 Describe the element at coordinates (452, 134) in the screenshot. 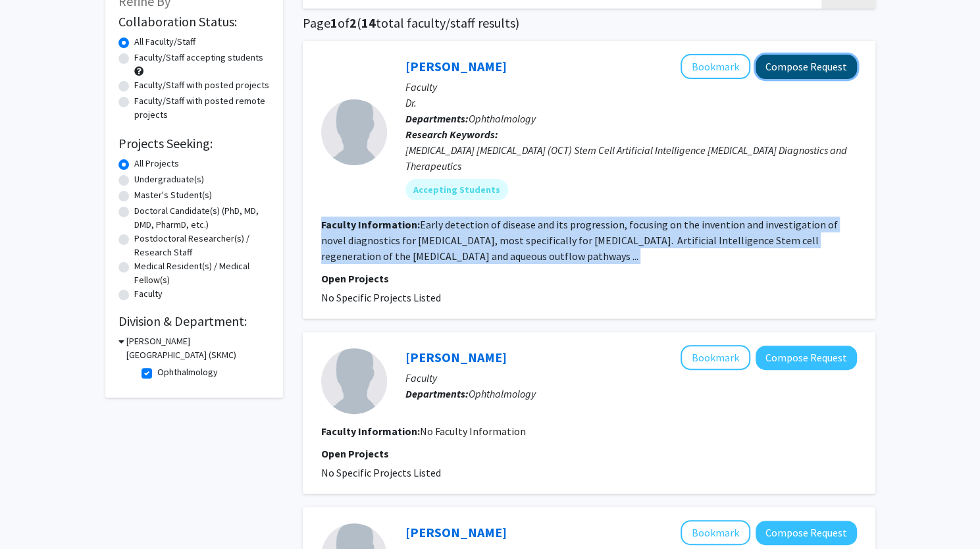

I see `b: Research Keywords:` at that location.